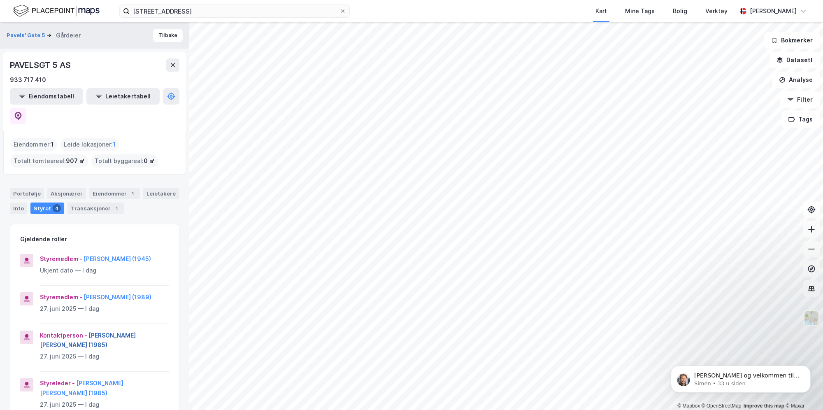  Describe the element at coordinates (95, 208) in the screenshot. I see `div: Transaksjoner` at that location.